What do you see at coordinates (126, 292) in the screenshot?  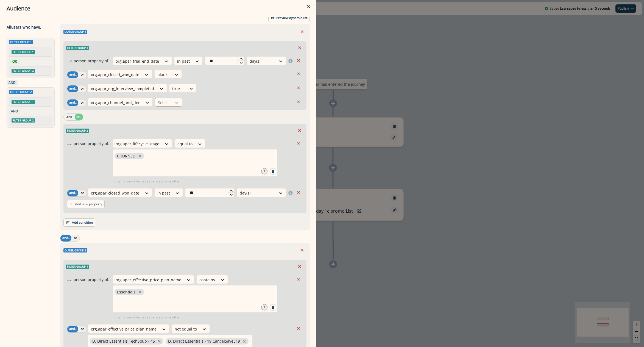 I see `p: Essentials` at bounding box center [126, 292].